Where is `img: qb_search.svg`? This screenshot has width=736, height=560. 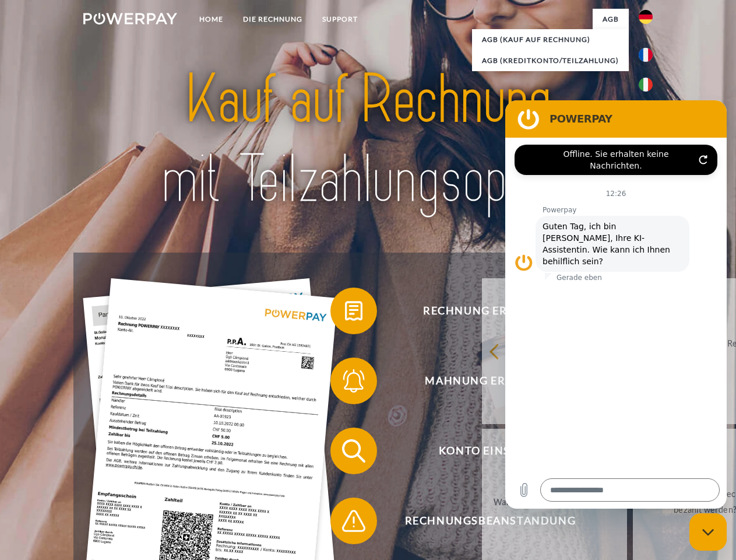
img: qb_search.svg is located at coordinates (354, 451).